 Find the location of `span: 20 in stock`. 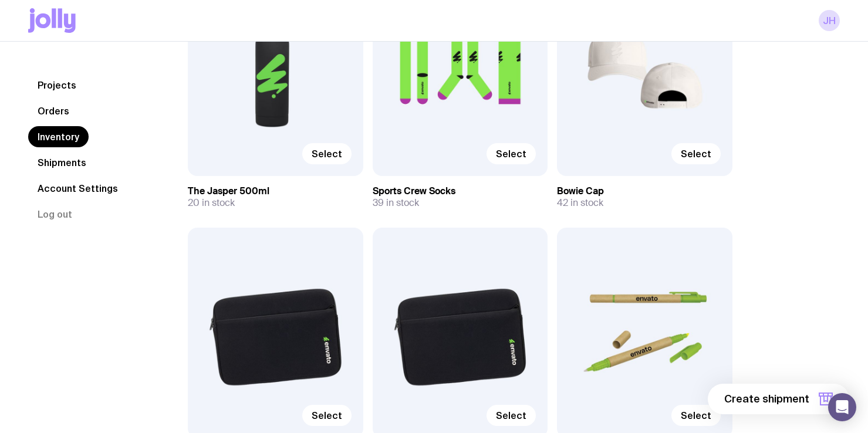

span: 20 in stock is located at coordinates (211, 203).